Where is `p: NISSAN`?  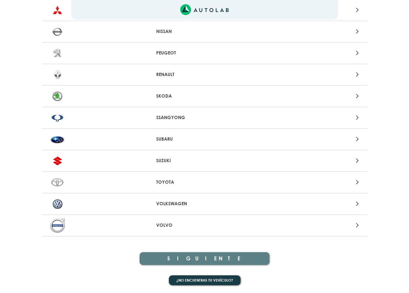
p: NISSAN is located at coordinates (205, 31).